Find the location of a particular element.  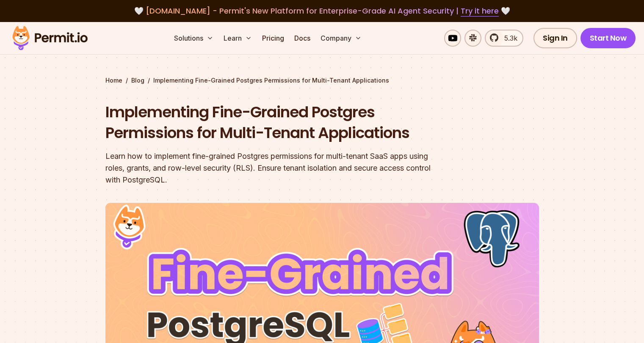

div: Learn how to implement fine-grained Postgres permissions for multi-tenant SaaS apps using roles, ... is located at coordinates (268, 168).